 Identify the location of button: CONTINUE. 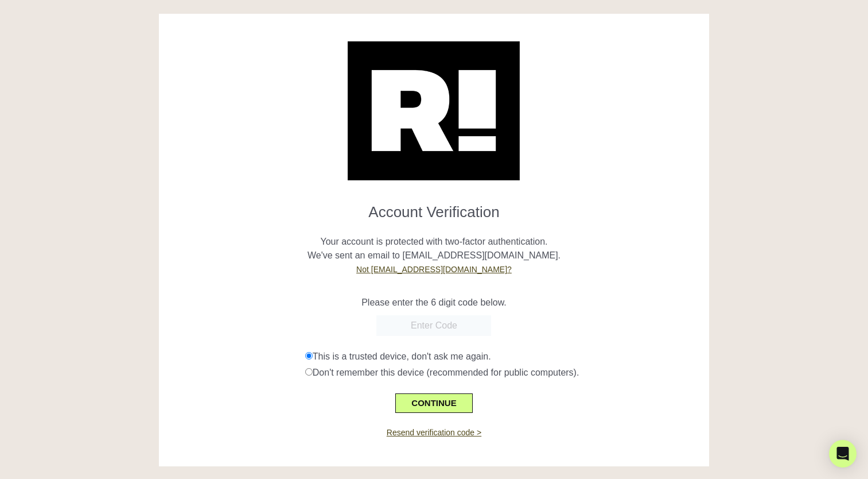
(434, 403).